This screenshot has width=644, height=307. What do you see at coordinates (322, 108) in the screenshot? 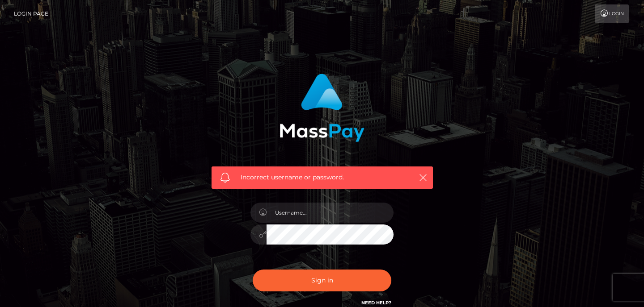
I see `img: MassPay Login` at bounding box center [322, 108].